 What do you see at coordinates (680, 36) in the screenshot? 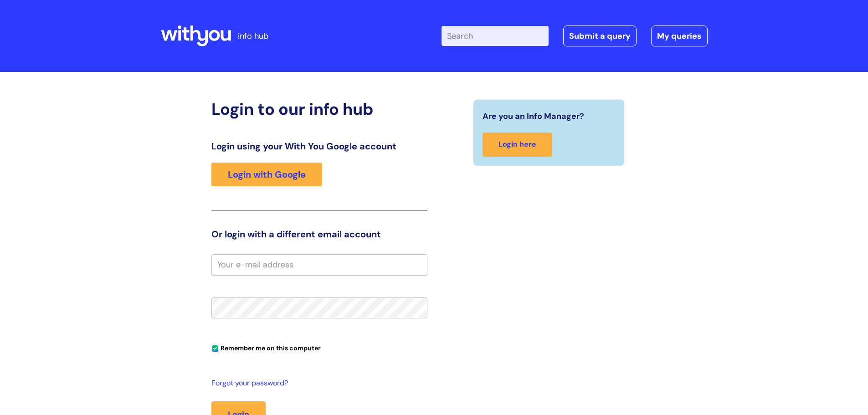
I see `a: My queries` at bounding box center [680, 36].